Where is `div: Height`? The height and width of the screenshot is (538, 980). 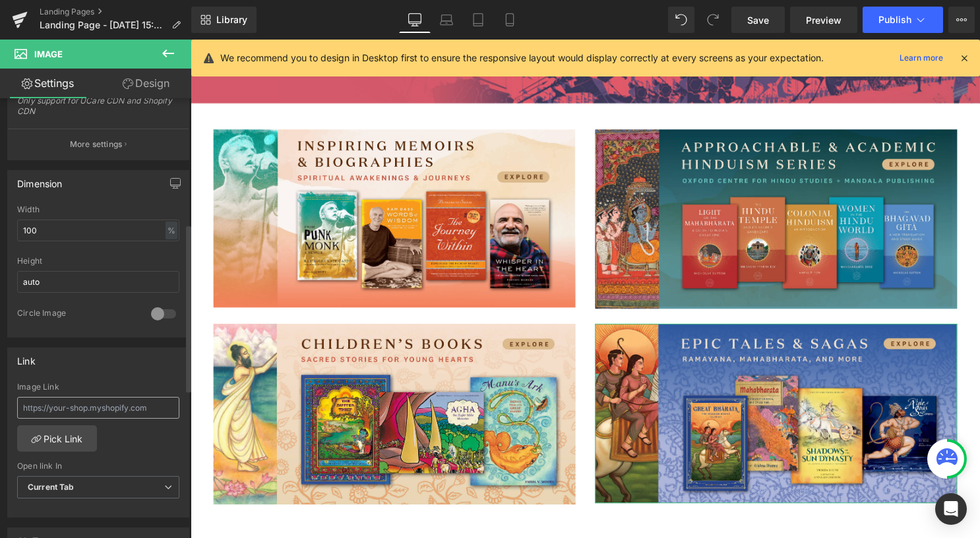
div: Height is located at coordinates (98, 261).